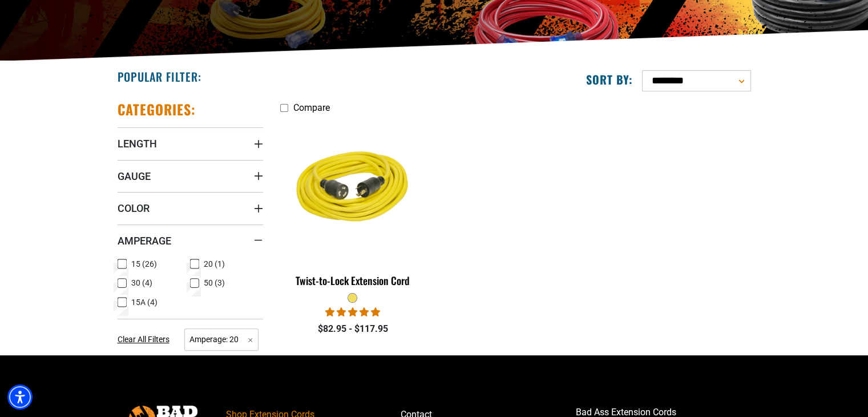 Image resolution: width=868 pixels, height=417 pixels. I want to click on div: Twist-to-Lock Extension Cord, so click(353, 280).